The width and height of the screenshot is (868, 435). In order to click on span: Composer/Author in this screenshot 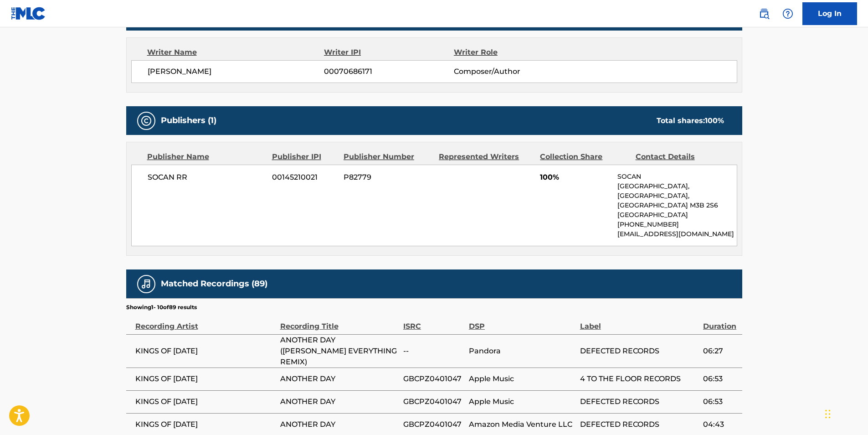, I will do `click(512, 72)`.